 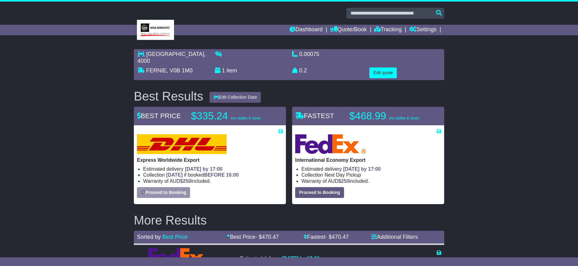 What do you see at coordinates (155, 30) in the screenshot?
I see `img: MBE Brisbane CBD` at bounding box center [155, 30].